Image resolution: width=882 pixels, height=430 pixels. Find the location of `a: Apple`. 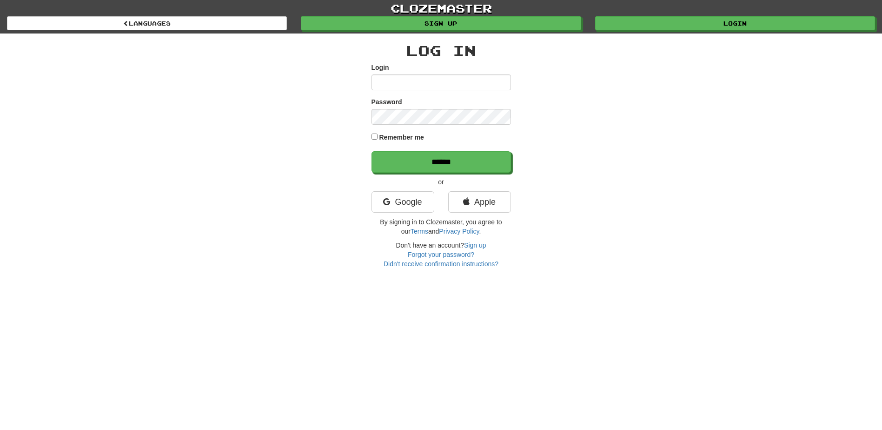

a: Apple is located at coordinates (480, 202).